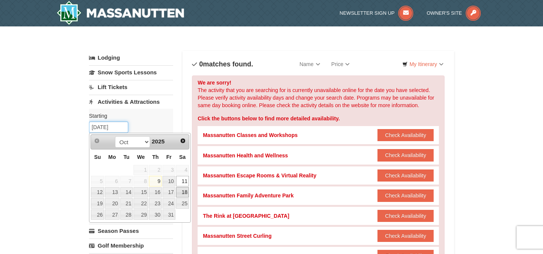  Describe the element at coordinates (120, 13) in the screenshot. I see `img: Massanutten Resort Logo` at that location.